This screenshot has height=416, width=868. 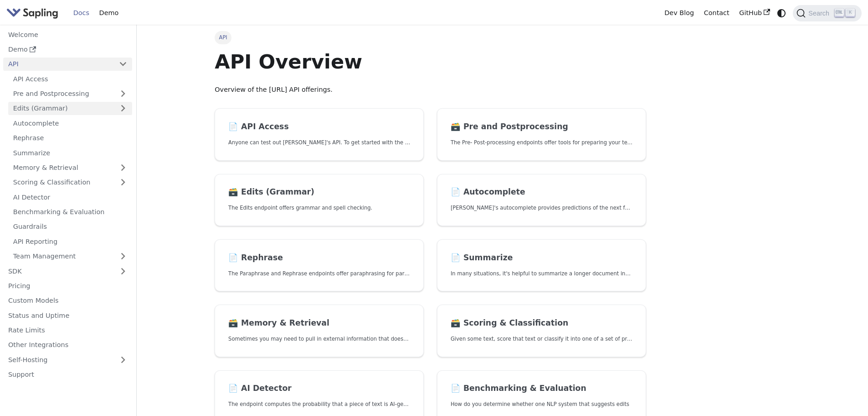 What do you see at coordinates (319, 323) in the screenshot?
I see `h2: Memory & Retrieval` at bounding box center [319, 323].